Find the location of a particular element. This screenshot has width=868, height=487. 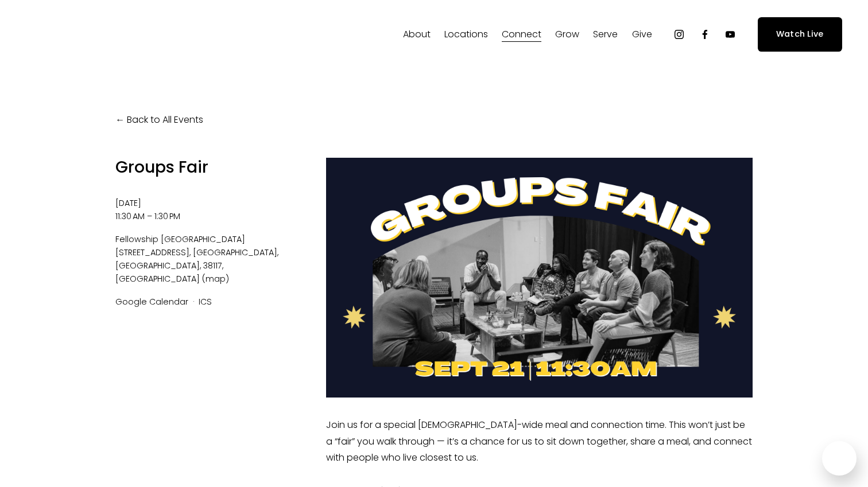

span: Give is located at coordinates (642, 35).